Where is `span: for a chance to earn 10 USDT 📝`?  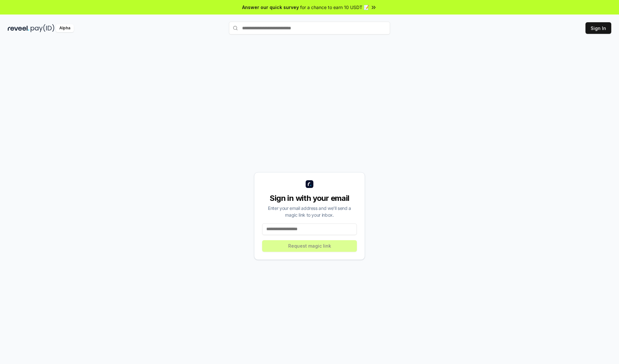 span: for a chance to earn 10 USDT 📝 is located at coordinates (335, 7).